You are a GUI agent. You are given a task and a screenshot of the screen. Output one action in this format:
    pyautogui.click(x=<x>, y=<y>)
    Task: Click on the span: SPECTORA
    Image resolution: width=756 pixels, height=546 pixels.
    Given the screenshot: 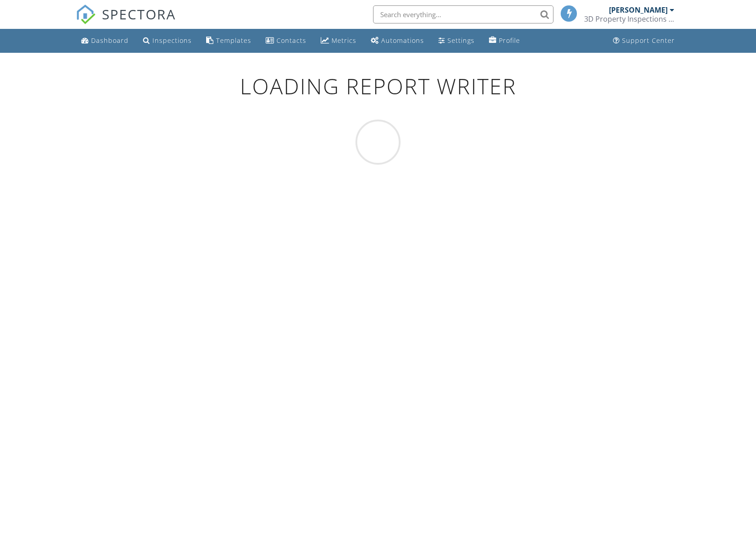 What is the action you would take?
    pyautogui.click(x=139, y=14)
    